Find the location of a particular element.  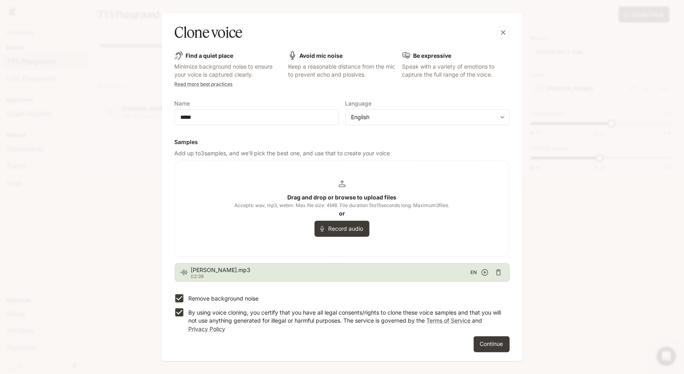

b: Be expressive is located at coordinates (433, 55).